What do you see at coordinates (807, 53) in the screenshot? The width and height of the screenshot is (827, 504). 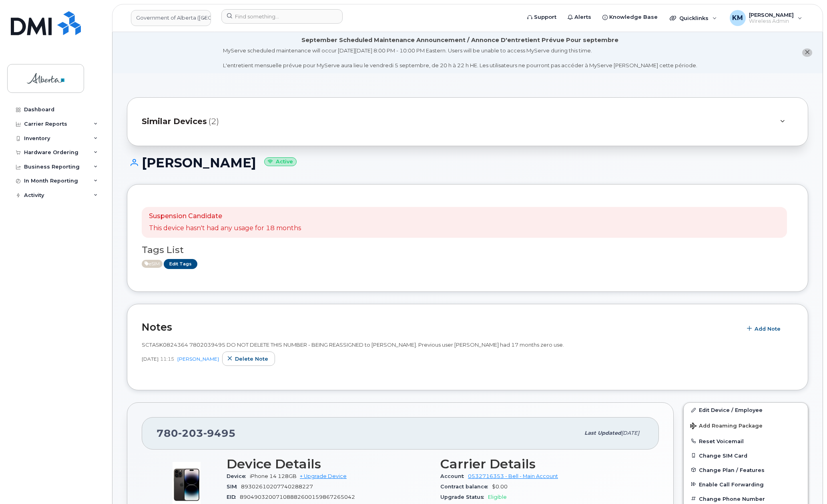 I see `button: close notification` at bounding box center [807, 53].